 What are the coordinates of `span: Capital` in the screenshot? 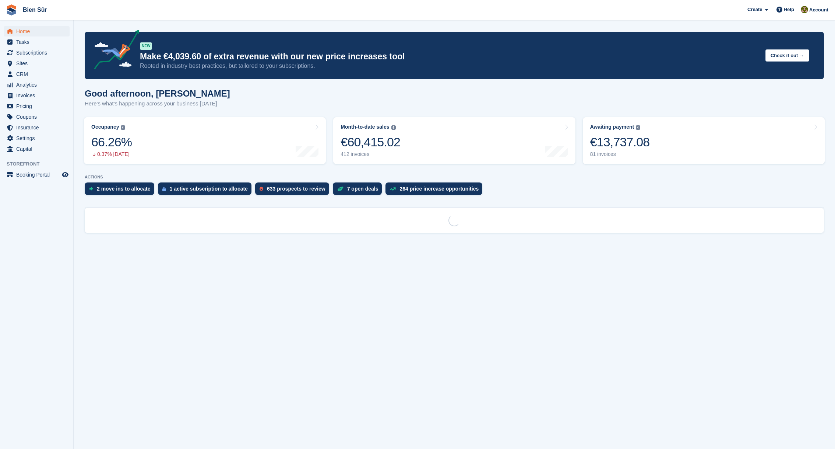 It's located at (38, 149).